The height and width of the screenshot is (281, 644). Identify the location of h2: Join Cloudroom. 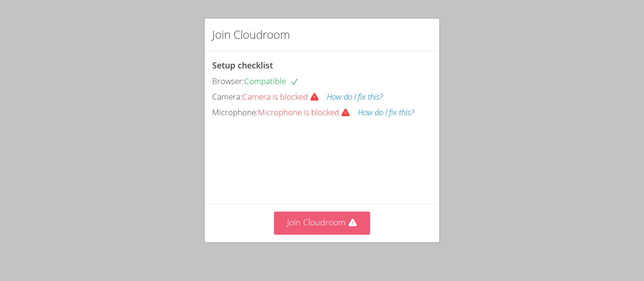
(251, 35).